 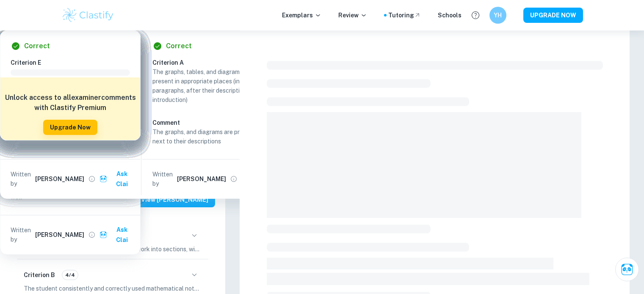 I want to click on div: Tutoring, so click(x=404, y=15).